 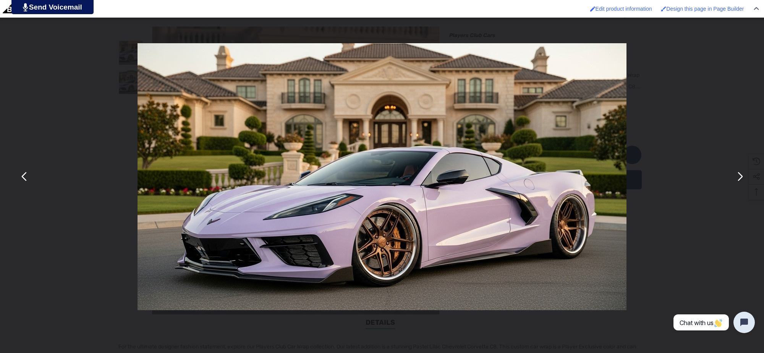 What do you see at coordinates (705, 9) in the screenshot?
I see `span: Design this page in Page Builder` at bounding box center [705, 9].